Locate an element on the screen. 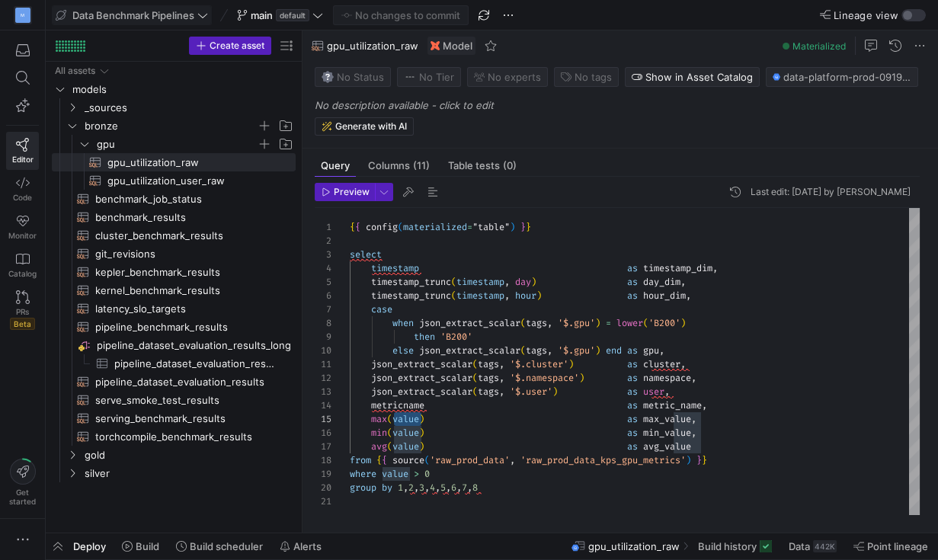 The image size is (938, 560). span: case is located at coordinates (382, 309).